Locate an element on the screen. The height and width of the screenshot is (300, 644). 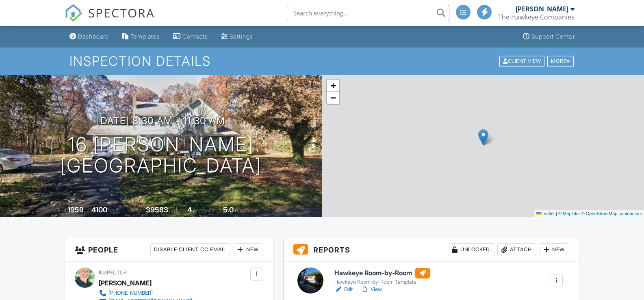
img: Marker is located at coordinates (483, 137).